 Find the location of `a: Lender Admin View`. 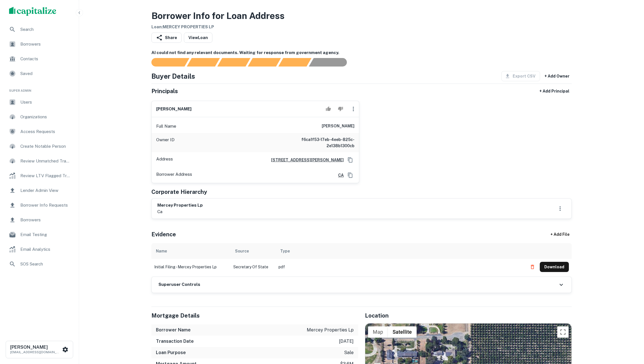

a: Lender Admin View is located at coordinates (39, 190).